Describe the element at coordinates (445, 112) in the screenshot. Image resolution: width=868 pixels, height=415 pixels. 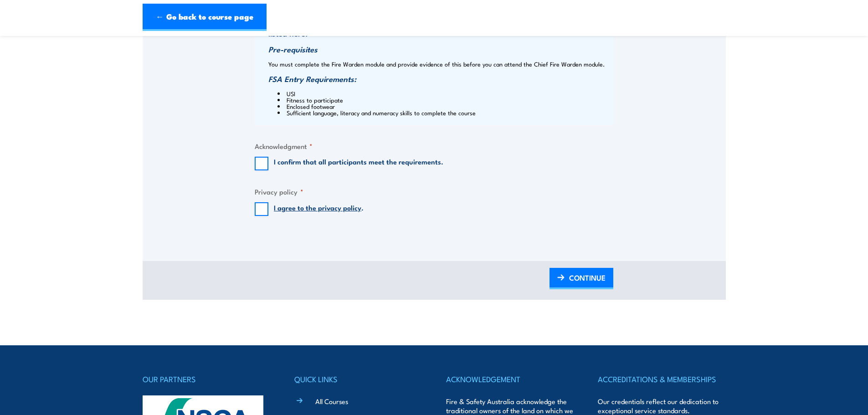
I see `li: Sufficient language, literacy and numeracy skills to complete the course` at that location.